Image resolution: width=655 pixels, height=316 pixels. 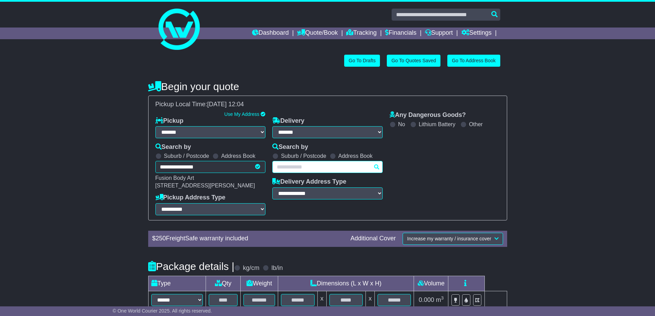 What do you see at coordinates (361, 33) in the screenshot?
I see `a: Tracking` at bounding box center [361, 33].